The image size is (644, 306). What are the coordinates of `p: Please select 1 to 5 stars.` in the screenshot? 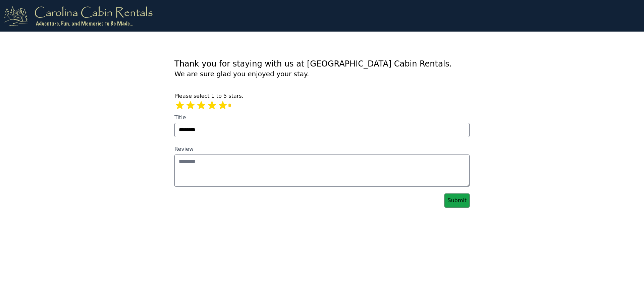 It's located at (322, 96).